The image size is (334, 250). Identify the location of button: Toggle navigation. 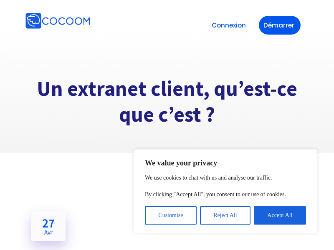
(157, 25).